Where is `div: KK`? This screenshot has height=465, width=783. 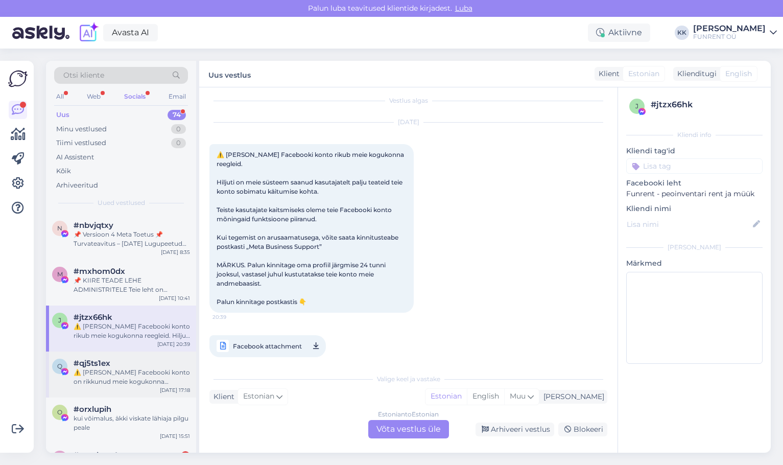 div: KK is located at coordinates (682, 33).